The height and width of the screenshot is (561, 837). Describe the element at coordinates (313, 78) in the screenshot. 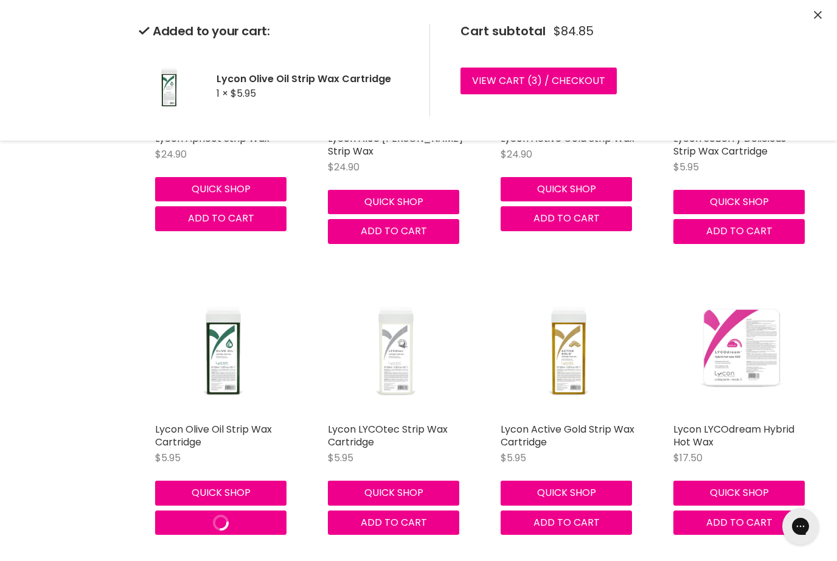

I see `h2: Lycon Olive Oil Strip Wax Cartridge` at that location.